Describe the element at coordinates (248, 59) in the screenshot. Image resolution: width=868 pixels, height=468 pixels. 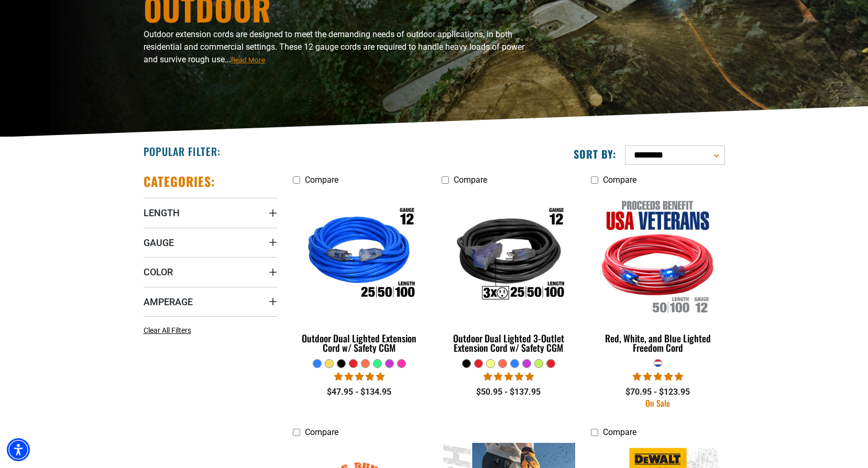
I see `span: Read More` at that location.